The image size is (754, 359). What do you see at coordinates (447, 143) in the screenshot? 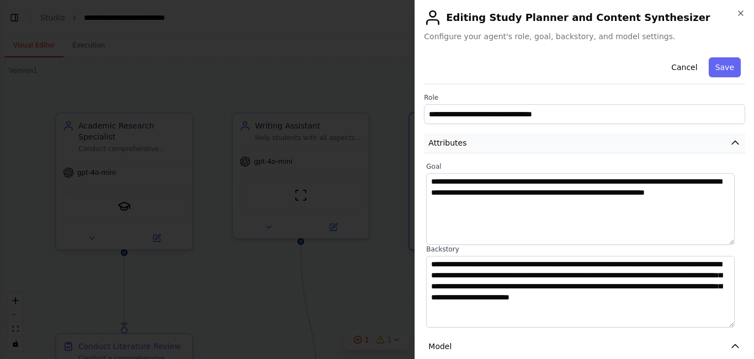
I see `span: Attributes` at bounding box center [447, 143].